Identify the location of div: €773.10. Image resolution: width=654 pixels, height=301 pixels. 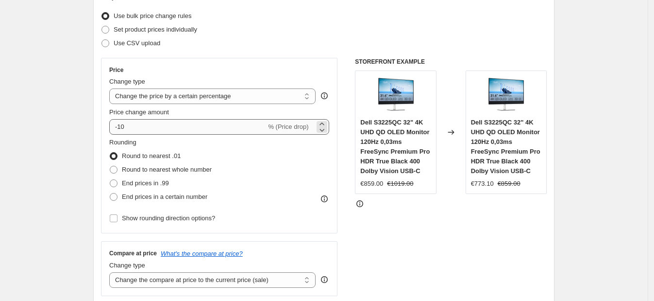
(482, 184).